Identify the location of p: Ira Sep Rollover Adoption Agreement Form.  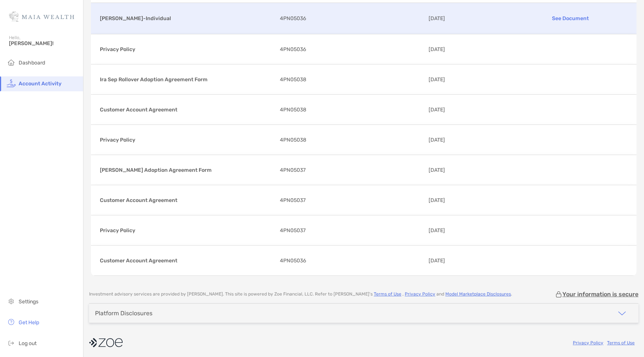
(187, 80).